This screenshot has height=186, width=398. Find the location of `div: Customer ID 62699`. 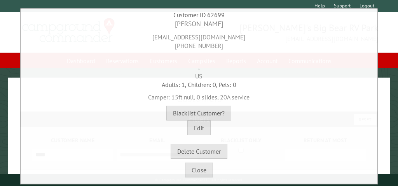

div: Customer ID 62699 is located at coordinates (199, 15).